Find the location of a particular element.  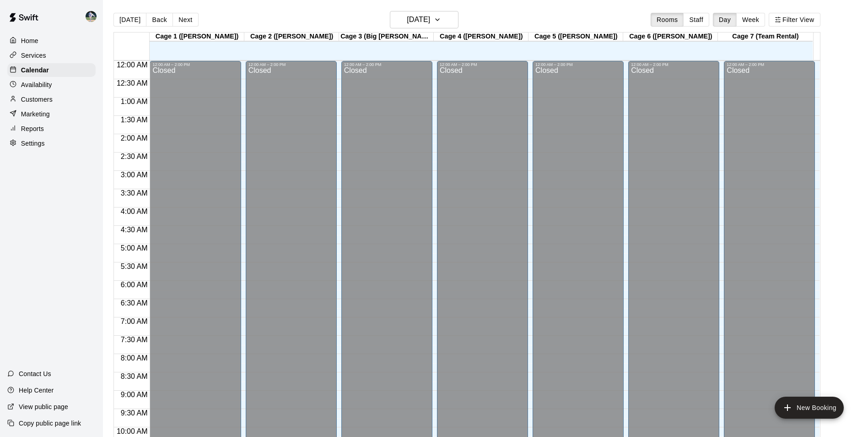

span: 10:00 AM is located at coordinates (132, 431).